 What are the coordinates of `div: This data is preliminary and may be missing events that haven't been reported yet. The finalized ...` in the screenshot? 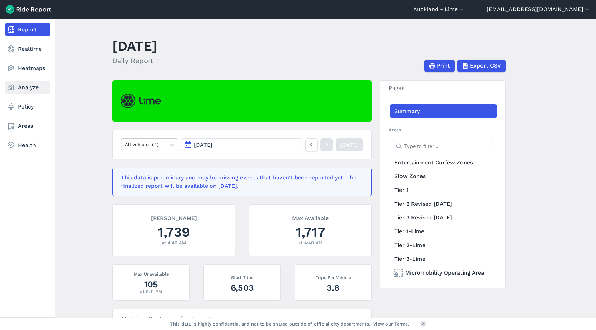 It's located at (240, 182).